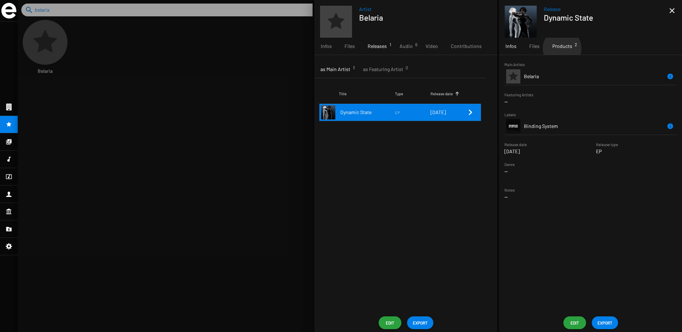  I want to click on span: as Featuring Artist, so click(383, 69).